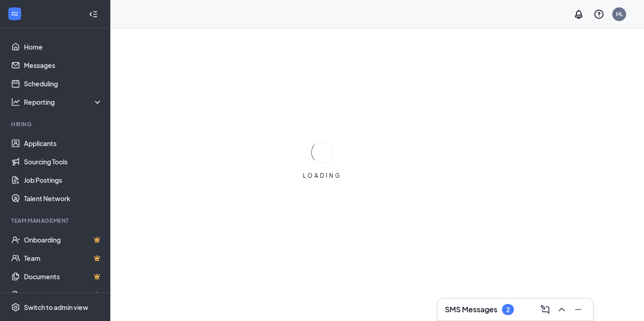  I want to click on div: Team Management, so click(56, 220).